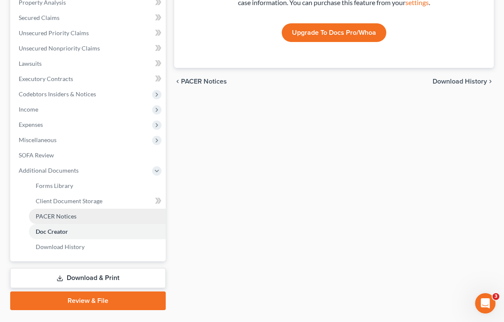  Describe the element at coordinates (88, 278) in the screenshot. I see `a: Download & Print` at that location.